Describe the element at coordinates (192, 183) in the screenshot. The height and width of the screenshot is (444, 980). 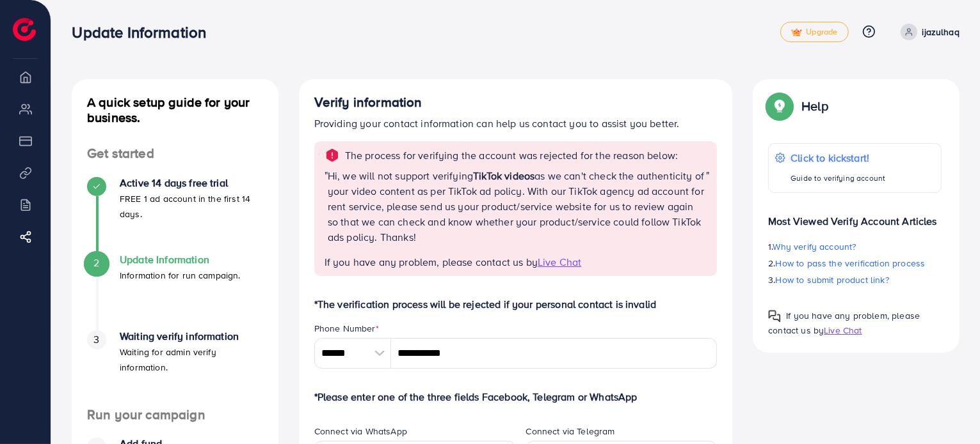
I see `h4: Active 14 days free trial` at that location.